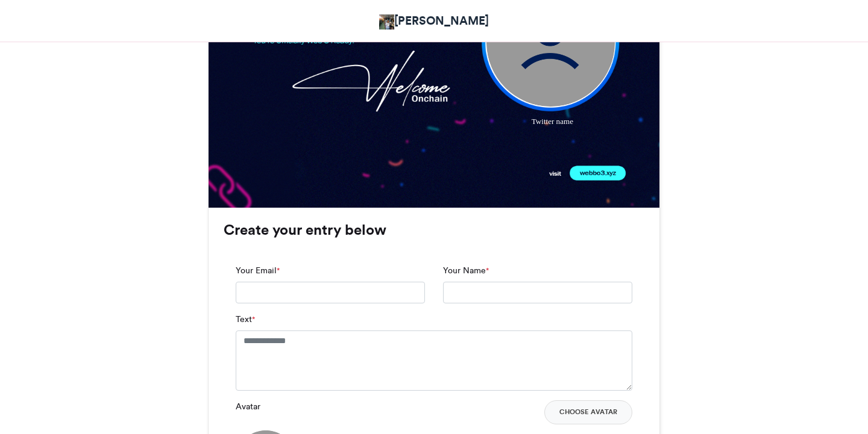 Image resolution: width=868 pixels, height=434 pixels. I want to click on label: Your Email, so click(258, 271).